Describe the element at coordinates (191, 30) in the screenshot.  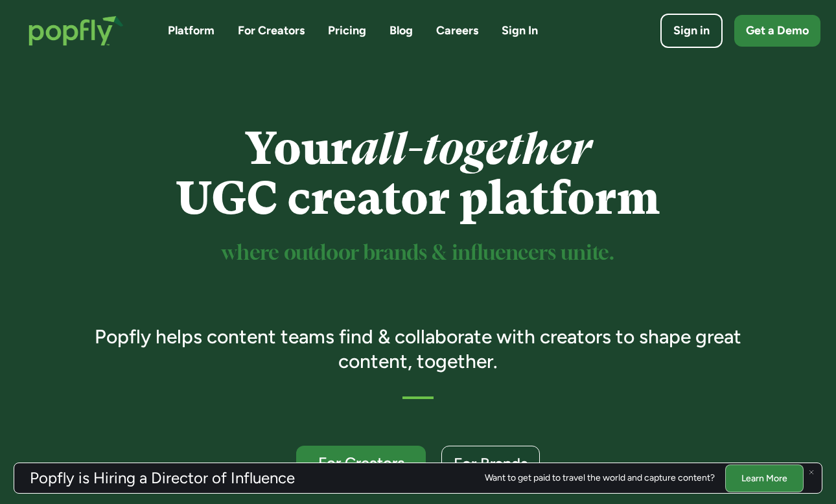
I see `a: Platform` at that location.